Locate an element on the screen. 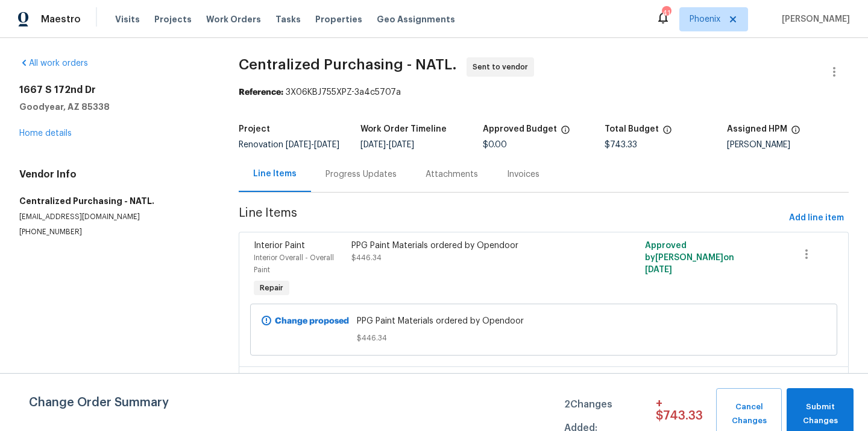 The height and width of the screenshot is (431, 868). span: Centralized Purchasing - NATL. is located at coordinates (348, 64).